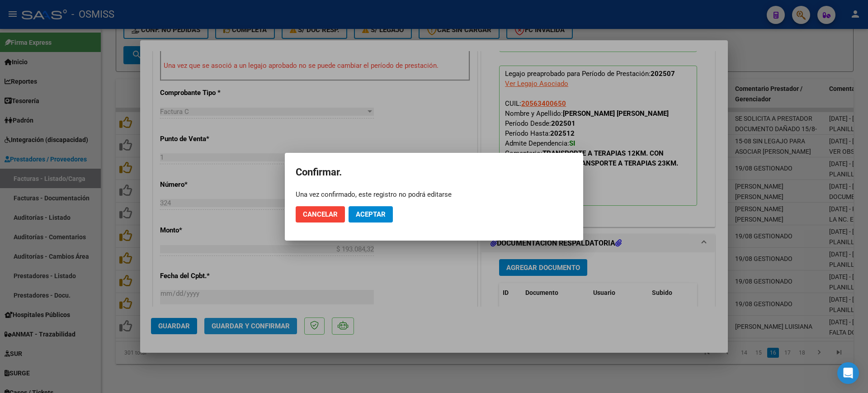 Image resolution: width=868 pixels, height=393 pixels. Describe the element at coordinates (434, 195) in the screenshot. I see `div: Una vez confirmado, este registro no podrá editarse` at that location.